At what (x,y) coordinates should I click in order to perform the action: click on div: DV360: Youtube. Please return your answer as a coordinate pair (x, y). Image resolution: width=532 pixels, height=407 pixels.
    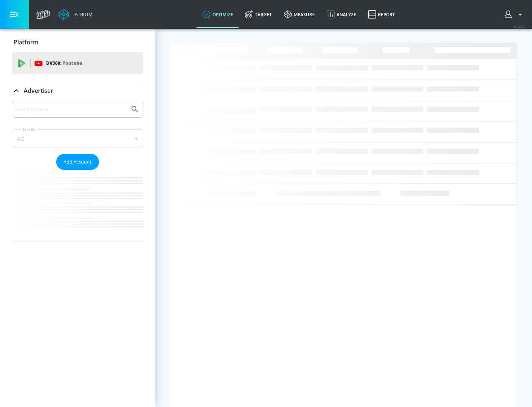
    Looking at the image, I should click on (77, 63).